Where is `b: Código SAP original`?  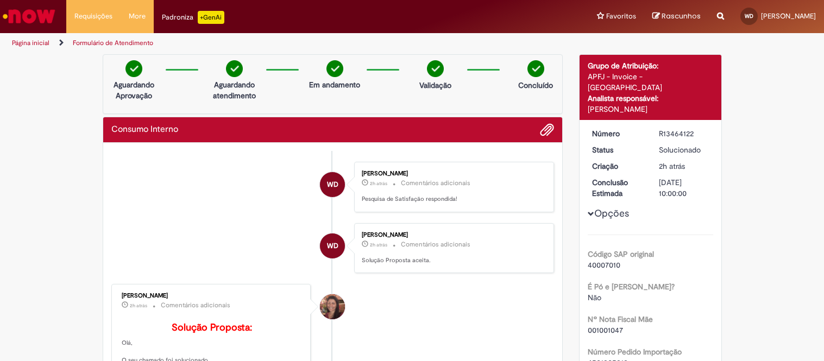 b: Código SAP original is located at coordinates (621, 254).